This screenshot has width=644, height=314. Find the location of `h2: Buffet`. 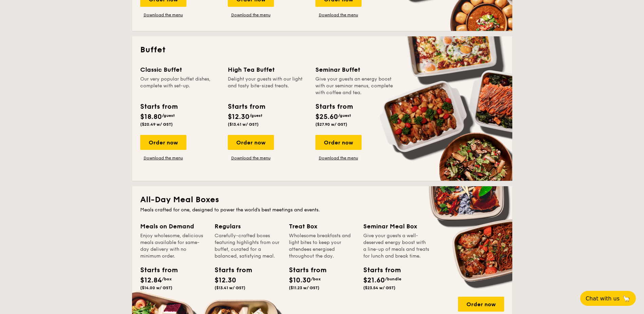

h2: Buffet is located at coordinates (322, 50).